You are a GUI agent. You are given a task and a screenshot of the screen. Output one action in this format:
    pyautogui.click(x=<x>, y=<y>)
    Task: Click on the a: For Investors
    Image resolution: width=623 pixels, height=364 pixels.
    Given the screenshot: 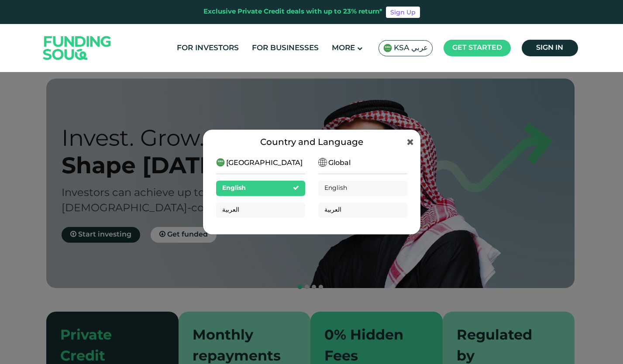 What is the action you would take?
    pyautogui.click(x=208, y=48)
    